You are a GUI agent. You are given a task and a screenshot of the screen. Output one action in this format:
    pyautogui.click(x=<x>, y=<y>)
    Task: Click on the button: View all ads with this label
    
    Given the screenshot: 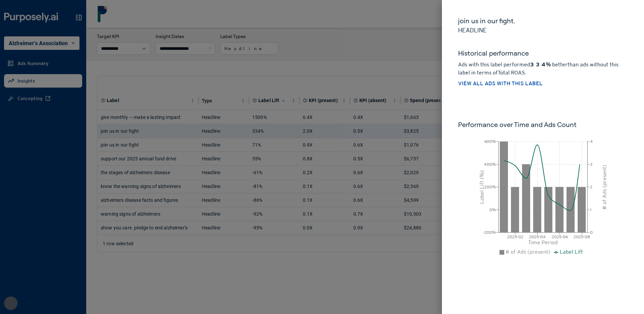 What is the action you would take?
    pyautogui.click(x=499, y=84)
    